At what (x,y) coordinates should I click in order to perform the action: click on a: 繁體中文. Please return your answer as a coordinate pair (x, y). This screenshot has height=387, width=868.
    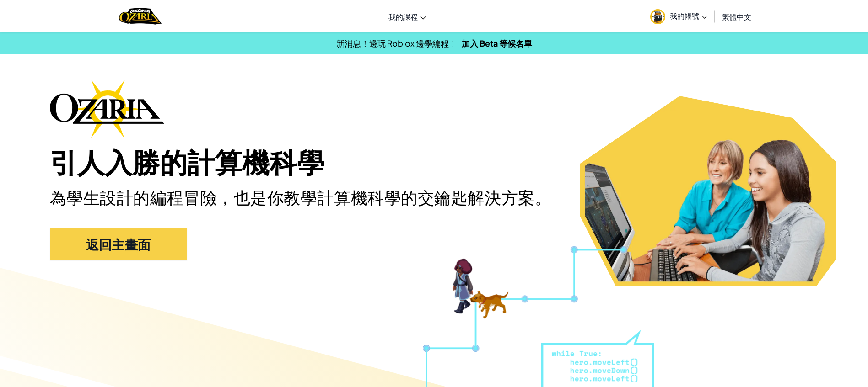
    Looking at the image, I should click on (737, 17).